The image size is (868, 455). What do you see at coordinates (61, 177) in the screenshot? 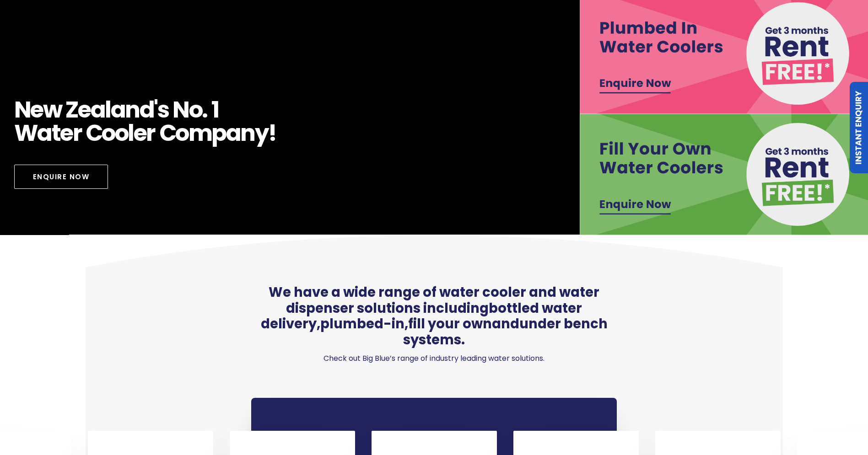
I see `a: Enquire Now` at bounding box center [61, 177].